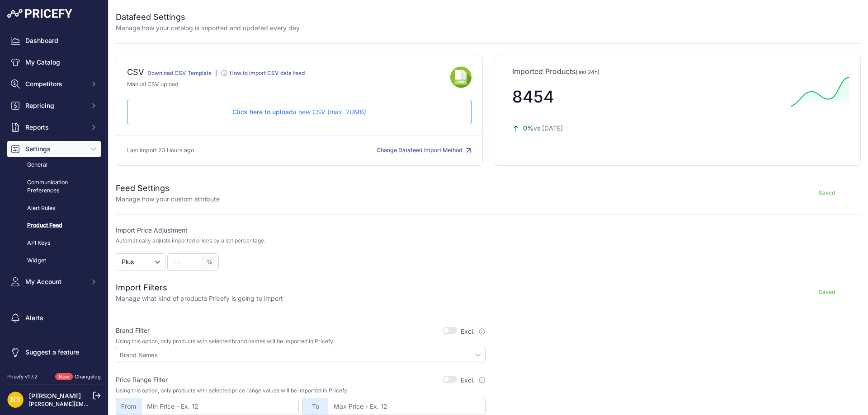 Image resolution: width=868 pixels, height=415 pixels. Describe the element at coordinates (54, 186) in the screenshot. I see `a: Communication Preferences` at that location.